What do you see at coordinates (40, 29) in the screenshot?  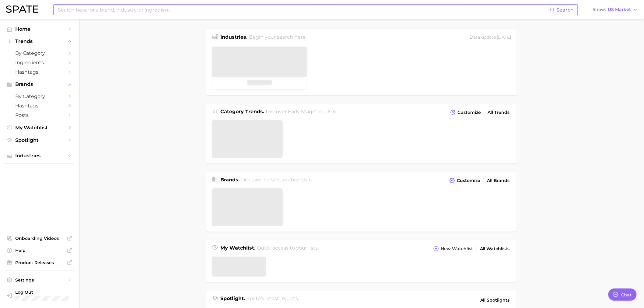 I see `a: Home` at bounding box center [40, 29].